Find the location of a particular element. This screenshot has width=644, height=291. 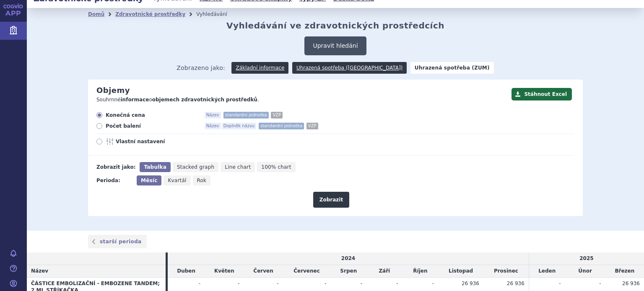

a: Zdravotnické prostředky is located at coordinates (151, 14).